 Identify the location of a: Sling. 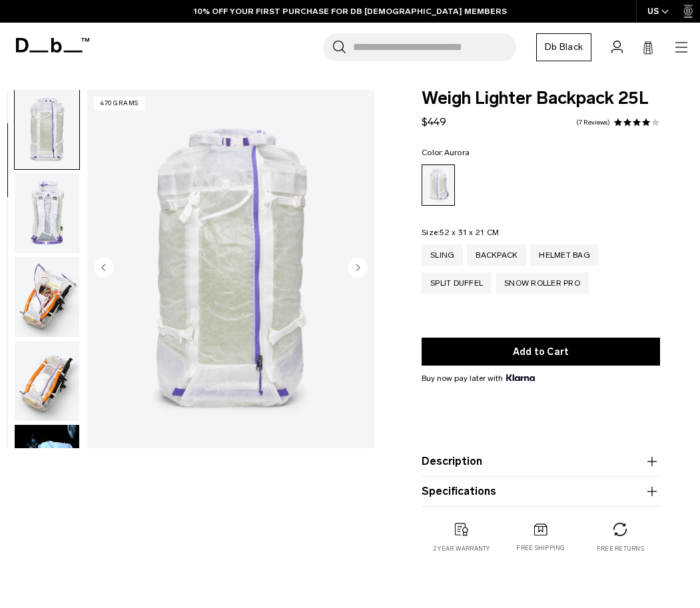
(443, 256).